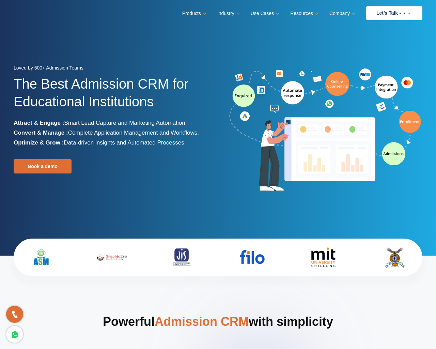  What do you see at coordinates (394, 13) in the screenshot?
I see `a: Let’s Talk` at bounding box center [394, 13].